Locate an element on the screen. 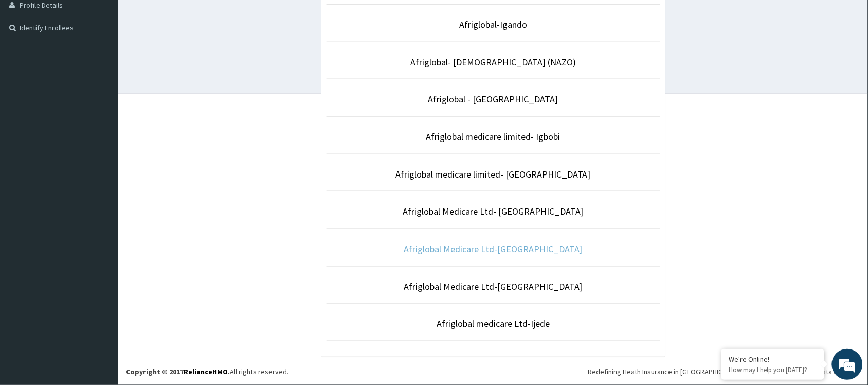 The image size is (868, 385). textarea: Type your message and hit 'Enter' is located at coordinates (101, 285).